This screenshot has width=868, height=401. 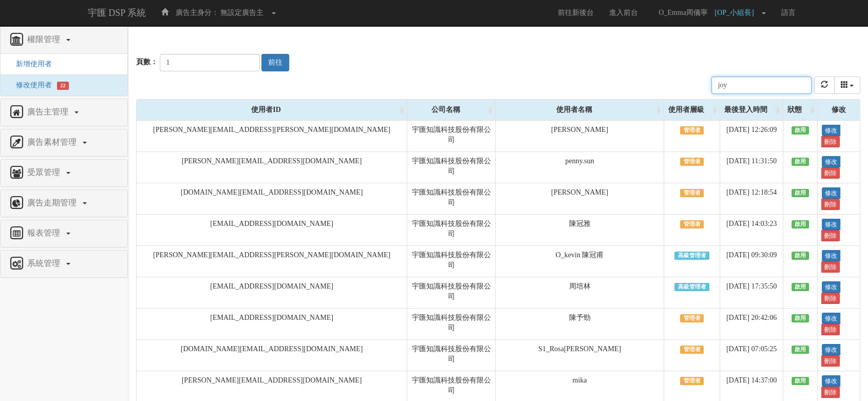 What do you see at coordinates (64, 234) in the screenshot?
I see `a: 報表管理` at bounding box center [64, 234].